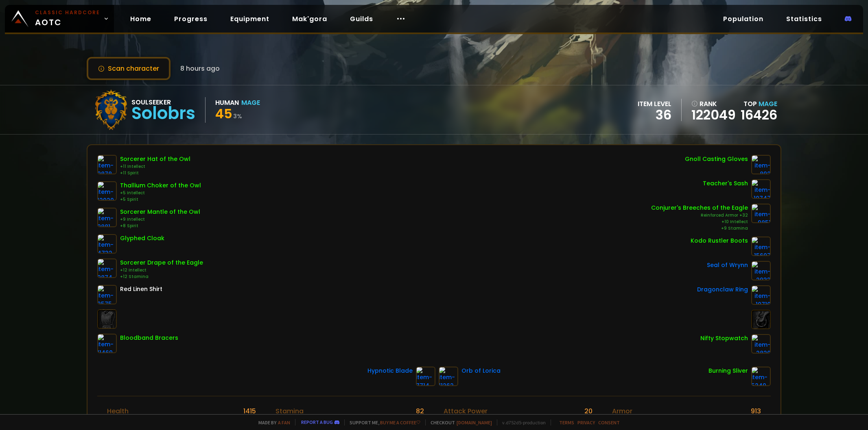 This screenshot has height=430, width=868. Describe the element at coordinates (719, 241) in the screenshot. I see `div: Kodo Rustler Boots` at that location.